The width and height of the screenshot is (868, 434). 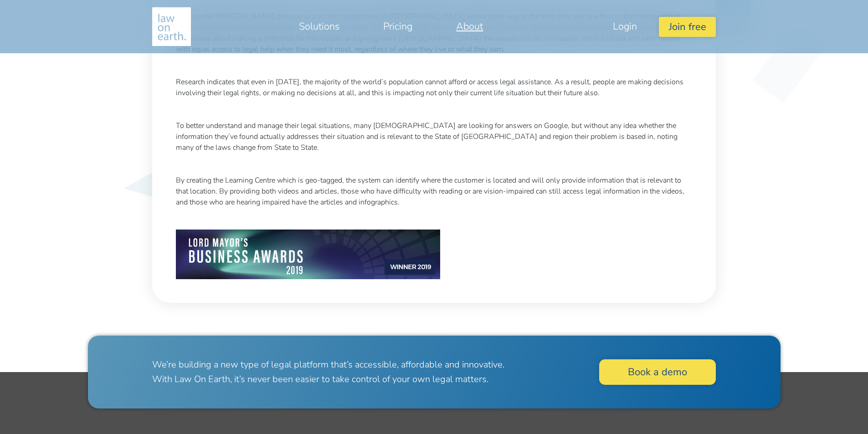 What do you see at coordinates (657, 371) in the screenshot?
I see `a: Book a demo` at bounding box center [657, 371].